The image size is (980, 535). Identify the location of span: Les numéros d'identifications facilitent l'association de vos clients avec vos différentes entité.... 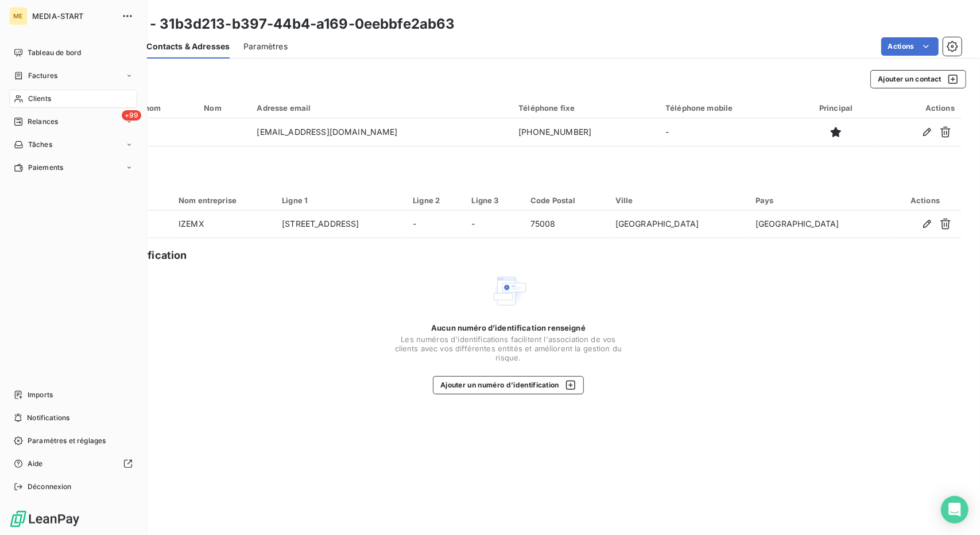
(509, 348).